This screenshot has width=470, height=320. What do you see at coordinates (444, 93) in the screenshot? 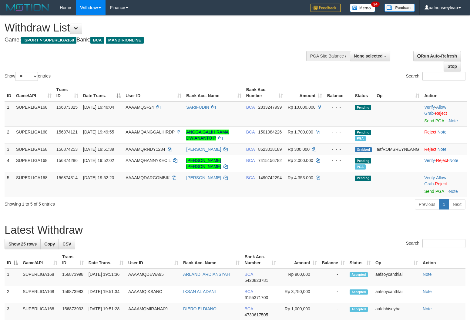
I see `th: Action` at bounding box center [444, 93].